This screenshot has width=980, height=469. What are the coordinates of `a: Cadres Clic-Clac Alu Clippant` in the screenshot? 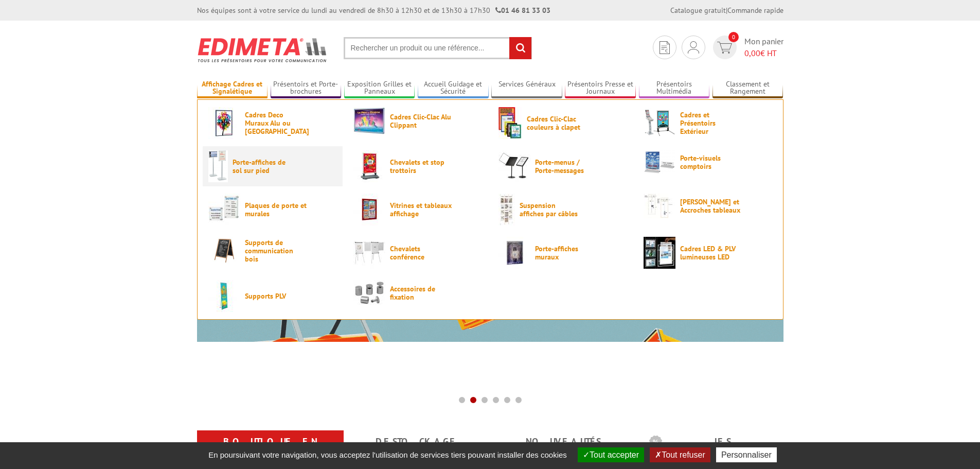 It's located at (418, 121).